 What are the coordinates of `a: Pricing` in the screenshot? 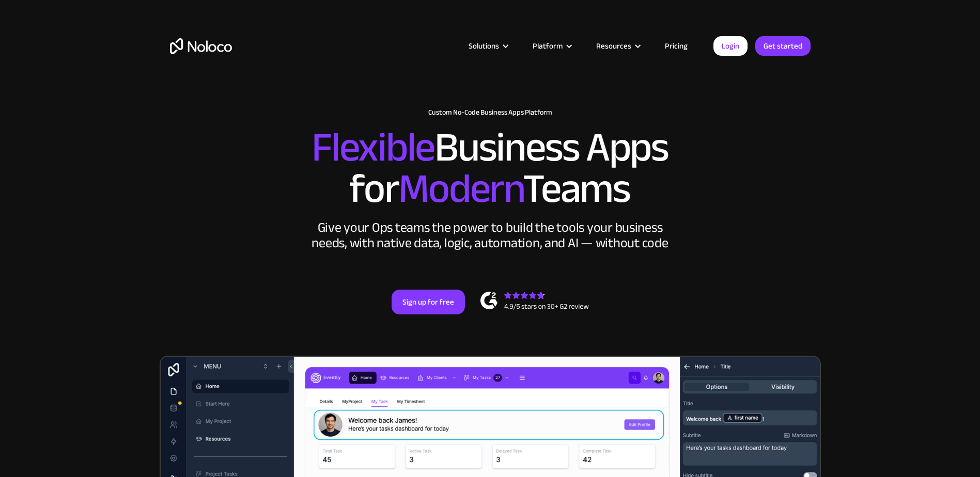 It's located at (677, 46).